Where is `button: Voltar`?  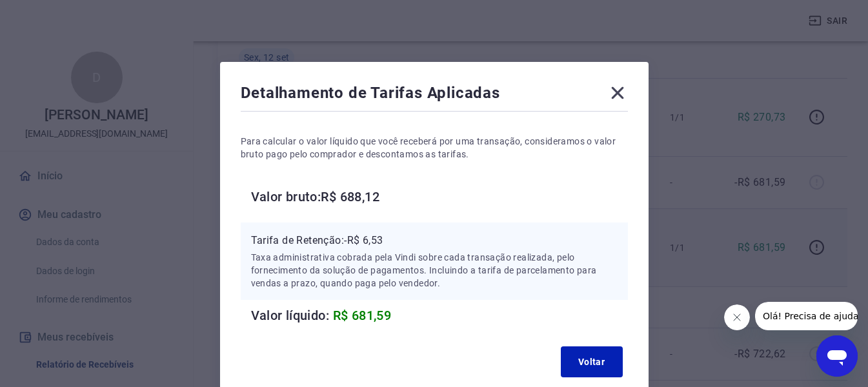 button: Voltar is located at coordinates (592, 362).